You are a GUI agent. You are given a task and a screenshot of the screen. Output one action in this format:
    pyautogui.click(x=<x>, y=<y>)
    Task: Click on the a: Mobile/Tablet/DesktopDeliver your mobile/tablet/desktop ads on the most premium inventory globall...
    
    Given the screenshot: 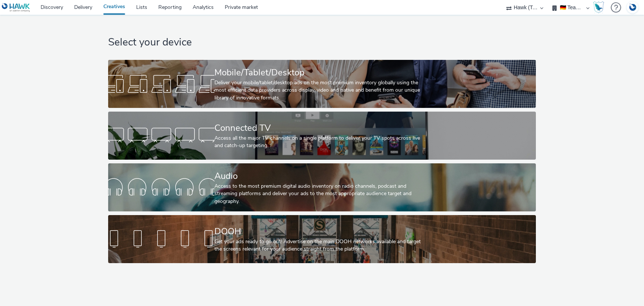 What is the action you would take?
    pyautogui.click(x=322, y=84)
    